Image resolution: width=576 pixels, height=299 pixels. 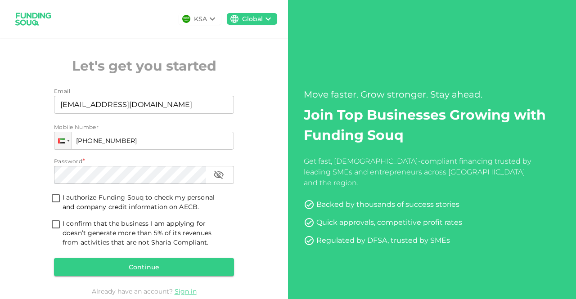 What do you see at coordinates (139, 202) in the screenshot?
I see `span: I authorize Funding Souq to check my personal and company credit information on AECB.` at bounding box center [139, 202].